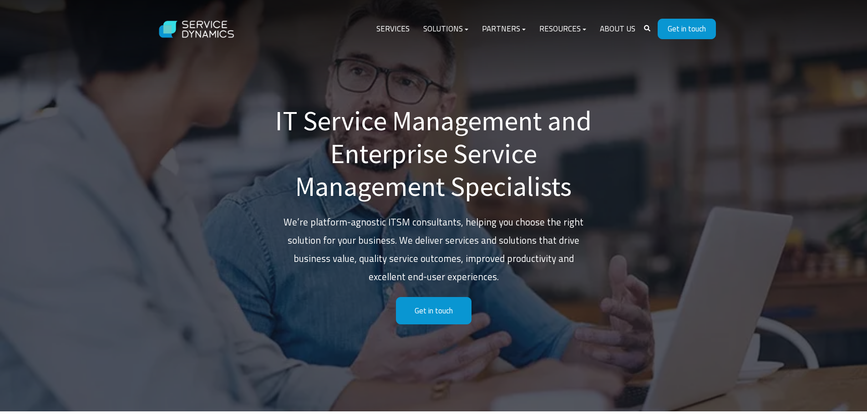 The image size is (867, 415). I want to click on img: Service Dynamics Logo - White, so click(197, 29).